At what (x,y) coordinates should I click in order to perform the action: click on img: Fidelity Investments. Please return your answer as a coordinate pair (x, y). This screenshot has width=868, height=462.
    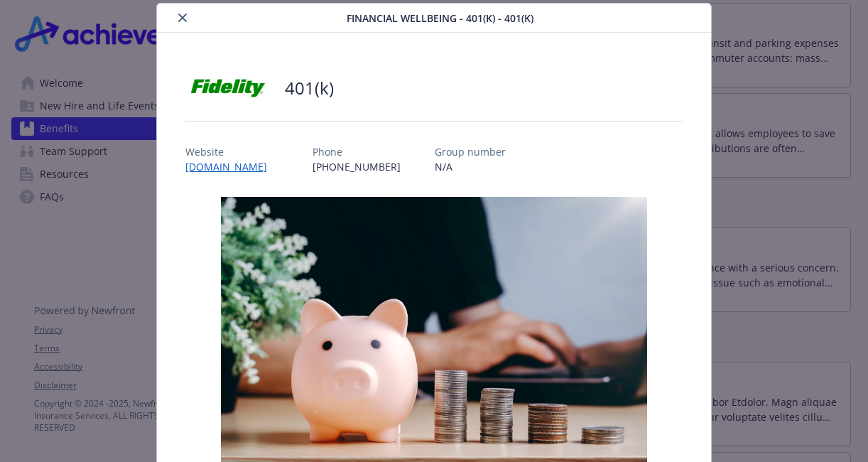
    Looking at the image, I should click on (228, 88).